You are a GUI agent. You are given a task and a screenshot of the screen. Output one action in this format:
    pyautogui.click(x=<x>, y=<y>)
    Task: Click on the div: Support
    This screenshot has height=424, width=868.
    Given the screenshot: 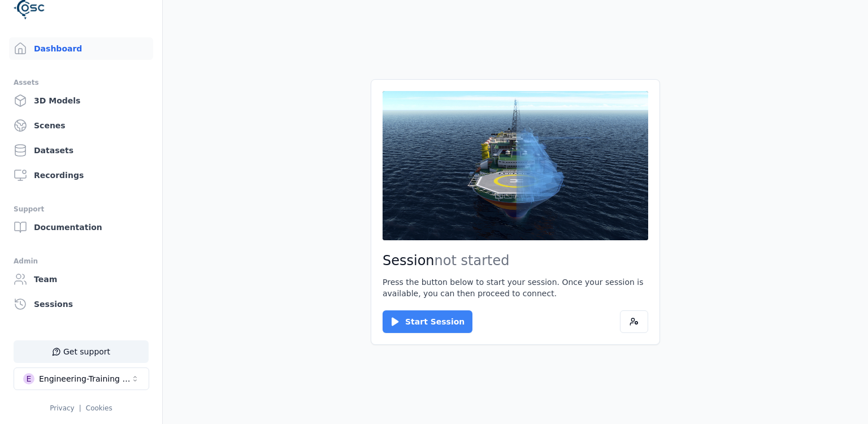 What is the action you would take?
    pyautogui.click(x=81, y=210)
    